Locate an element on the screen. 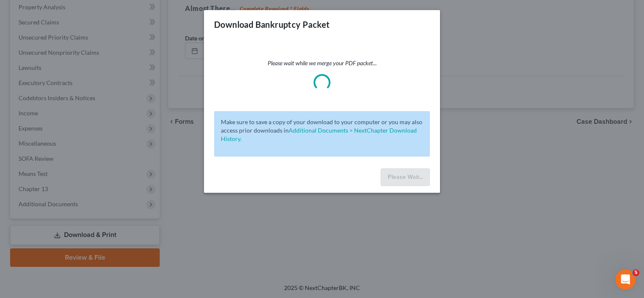 The image size is (644, 298). h3: Download Bankruptcy Packet is located at coordinates (272, 24).